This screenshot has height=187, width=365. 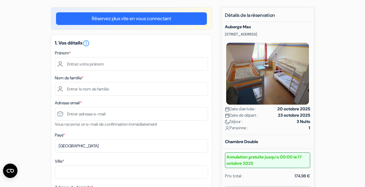 What do you see at coordinates (10, 171) in the screenshot?
I see `button: Ouvrir le widget CMP` at bounding box center [10, 171].